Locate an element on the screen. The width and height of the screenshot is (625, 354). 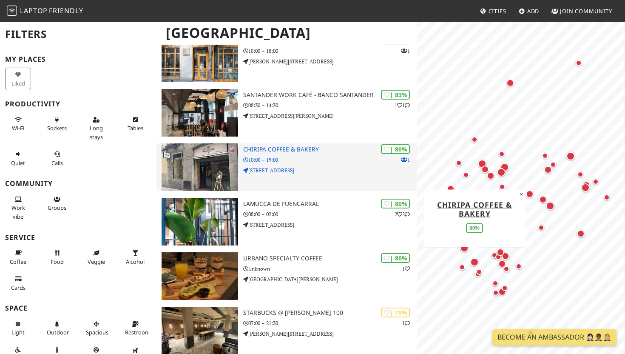
button: Food is located at coordinates (57, 257).